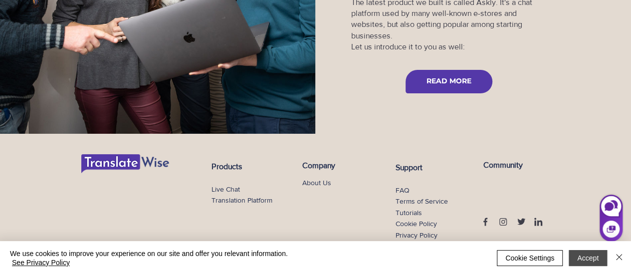 This screenshot has width=631, height=275. What do you see at coordinates (409, 213) in the screenshot?
I see `a: Tutorials` at bounding box center [409, 213].